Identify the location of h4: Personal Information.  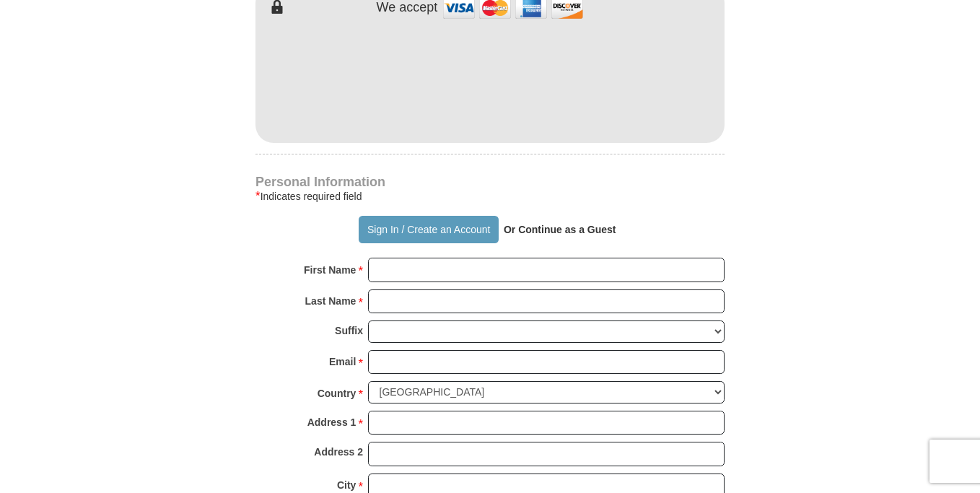
(490, 182).